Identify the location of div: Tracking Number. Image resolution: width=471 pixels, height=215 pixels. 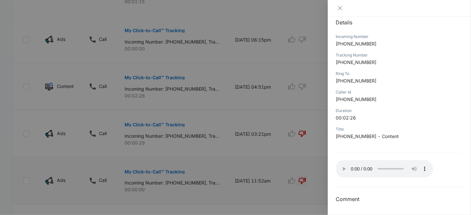
(399, 55).